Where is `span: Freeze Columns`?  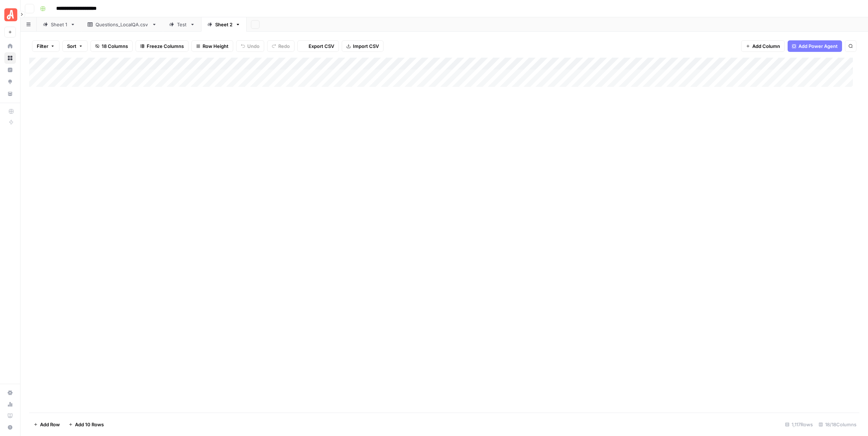 span: Freeze Columns is located at coordinates (165, 46).